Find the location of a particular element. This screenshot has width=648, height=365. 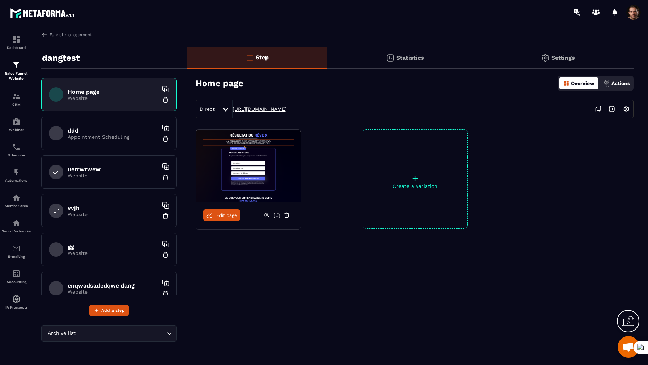

input: Search for option is located at coordinates (121, 333).